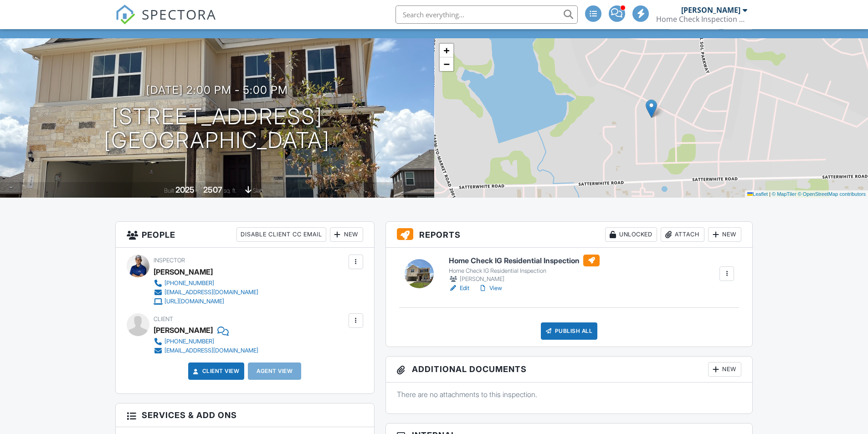 The image size is (868, 434). What do you see at coordinates (446, 64) in the screenshot?
I see `a: Zoom out` at bounding box center [446, 64].